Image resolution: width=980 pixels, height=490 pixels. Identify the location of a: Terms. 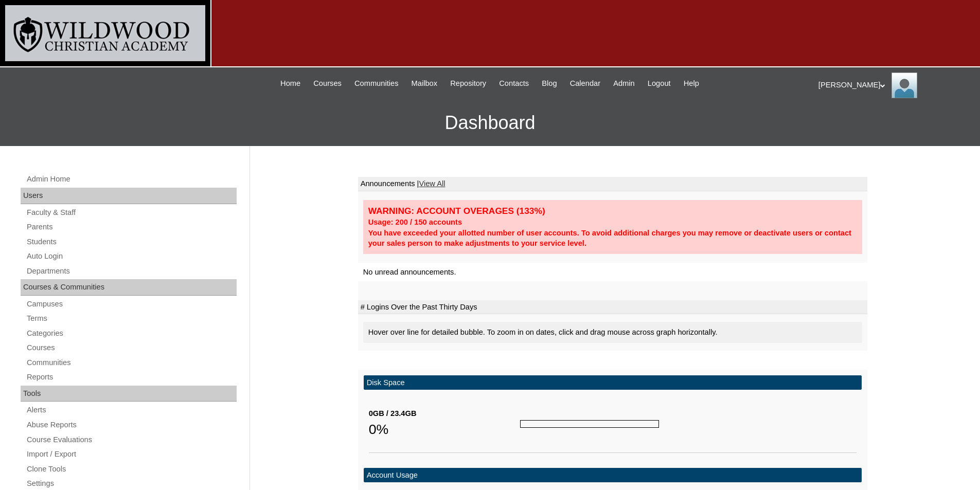
(131, 318).